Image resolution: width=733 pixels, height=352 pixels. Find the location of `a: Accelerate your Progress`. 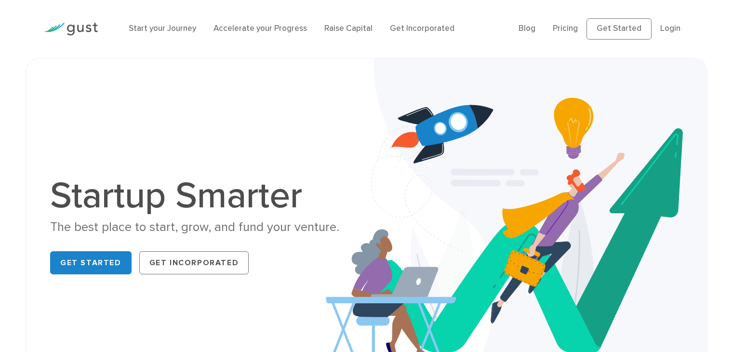

a: Accelerate your Progress is located at coordinates (260, 28).